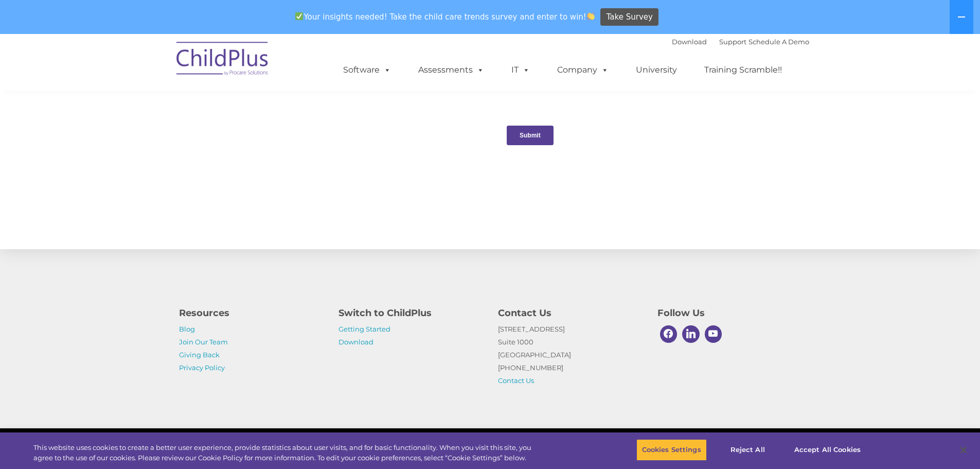 This screenshot has width=980, height=469. What do you see at coordinates (713, 334) in the screenshot?
I see `a: Youtube` at bounding box center [713, 334].